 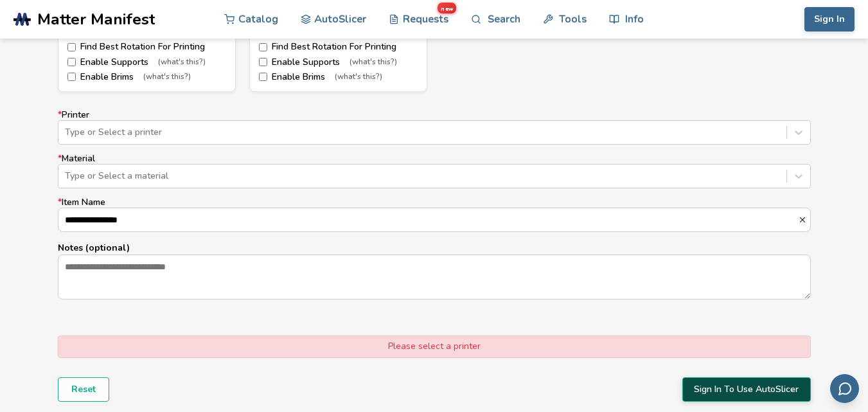 I want to click on div: Please select a printer, so click(x=434, y=347).